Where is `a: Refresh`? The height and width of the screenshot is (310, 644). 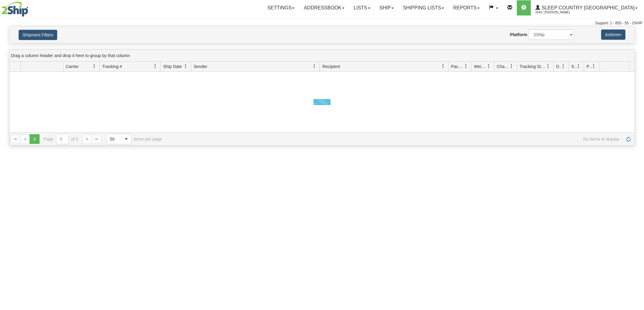 a: Refresh is located at coordinates (628, 139).